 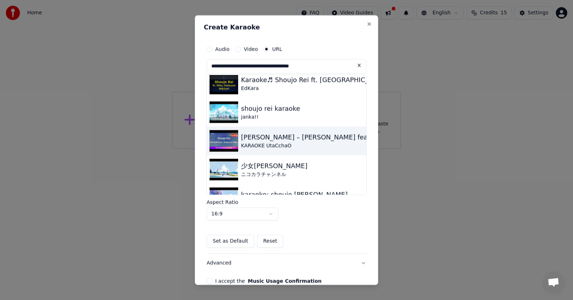 What do you see at coordinates (364, 89) in the screenshot?
I see `div: EdKara` at bounding box center [364, 89].